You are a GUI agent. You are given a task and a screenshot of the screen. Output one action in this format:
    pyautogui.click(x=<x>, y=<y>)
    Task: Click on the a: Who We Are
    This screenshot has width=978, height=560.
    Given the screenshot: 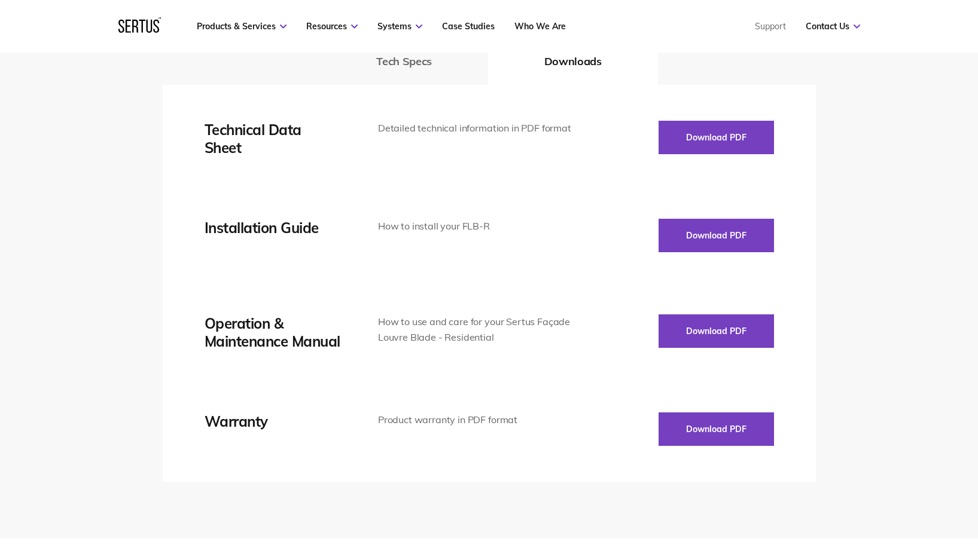 What is the action you would take?
    pyautogui.click(x=541, y=26)
    